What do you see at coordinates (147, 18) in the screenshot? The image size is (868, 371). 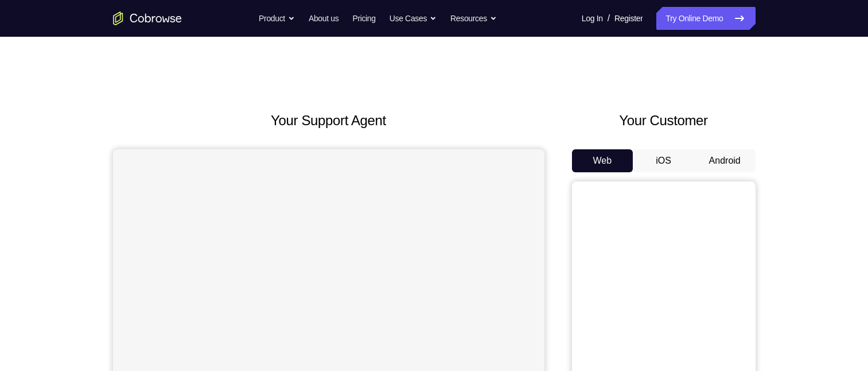 I see `a: Go to the home page` at bounding box center [147, 18].